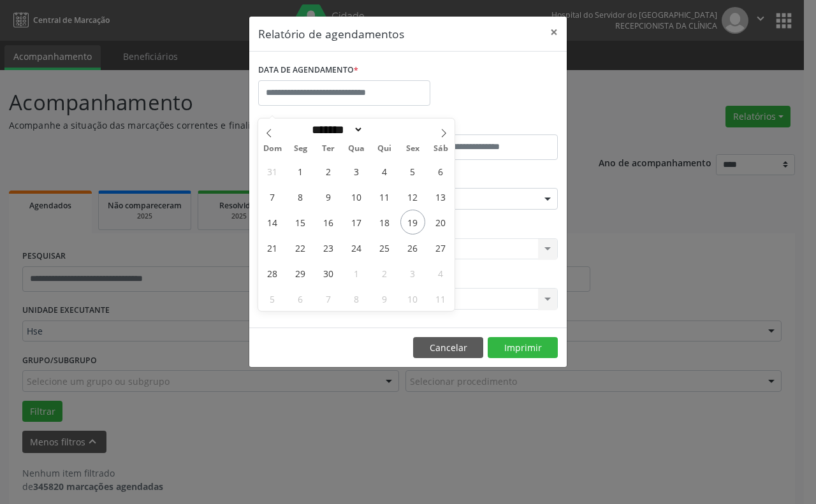 This screenshot has height=504, width=816. What do you see at coordinates (484, 124) in the screenshot?
I see `label: ATÉ` at bounding box center [484, 124].